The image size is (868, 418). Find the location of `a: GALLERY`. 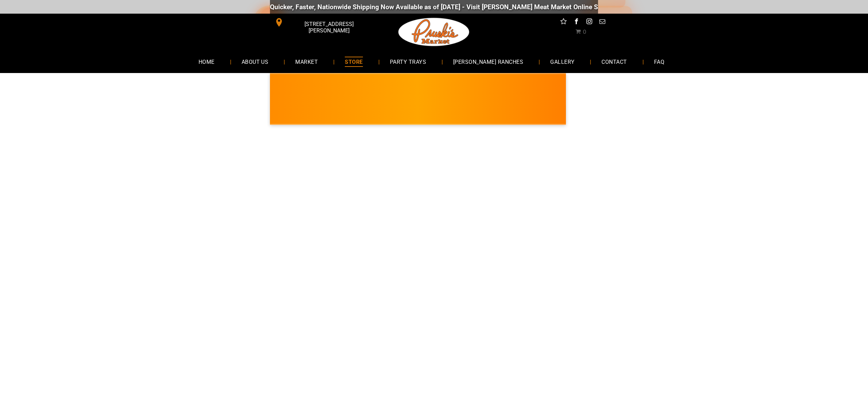

a: GALLERY is located at coordinates (562, 61).